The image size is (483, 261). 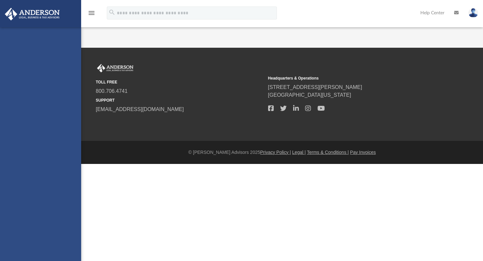 What do you see at coordinates (112, 91) in the screenshot?
I see `a: 800.706.4741` at bounding box center [112, 91].